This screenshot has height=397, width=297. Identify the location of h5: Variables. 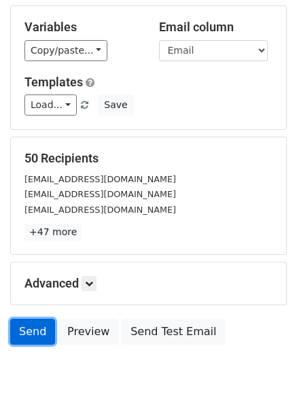
(82, 27).